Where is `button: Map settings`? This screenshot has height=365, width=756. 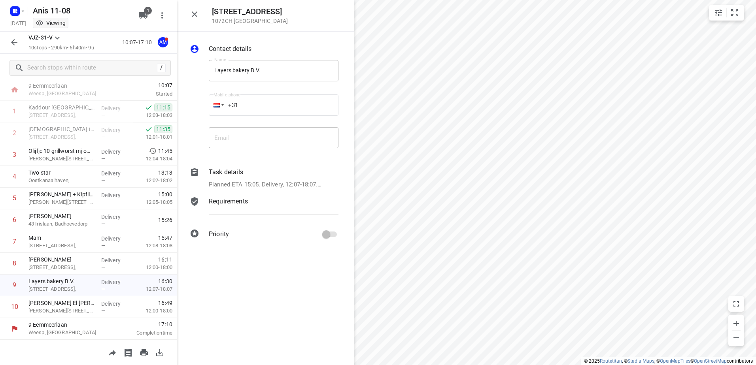 button: Map settings is located at coordinates (719, 13).